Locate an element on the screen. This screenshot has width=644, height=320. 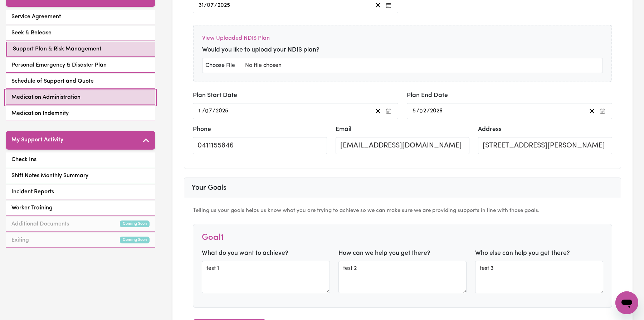
button: My Support Activity is located at coordinates (81, 140).